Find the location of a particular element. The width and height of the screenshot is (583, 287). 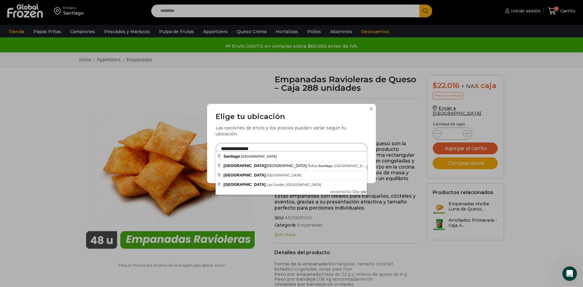

div: Las opciones de envío y los precios pueden variar según tu ubicación. is located at coordinates (292, 131).